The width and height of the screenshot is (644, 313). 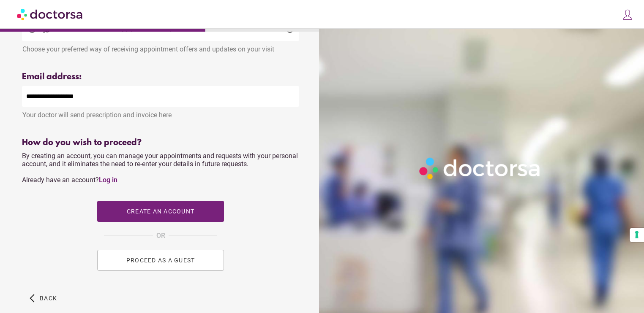 I want to click on img: Logo-Doctorsa-trans-White-partial-flat.png, so click(x=480, y=168).